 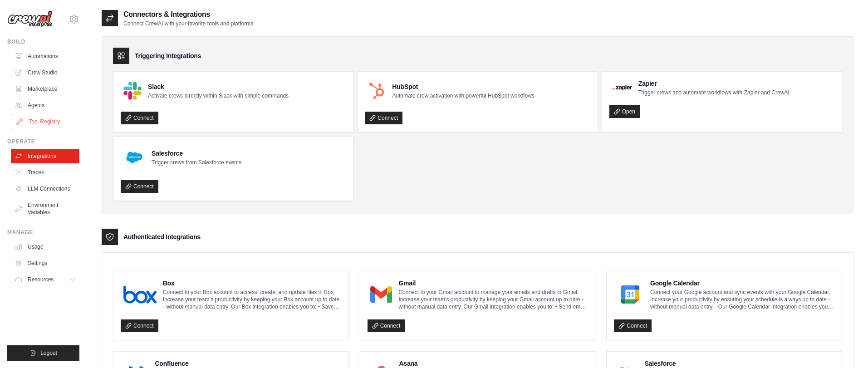 I want to click on a: Environment Variables, so click(x=45, y=209).